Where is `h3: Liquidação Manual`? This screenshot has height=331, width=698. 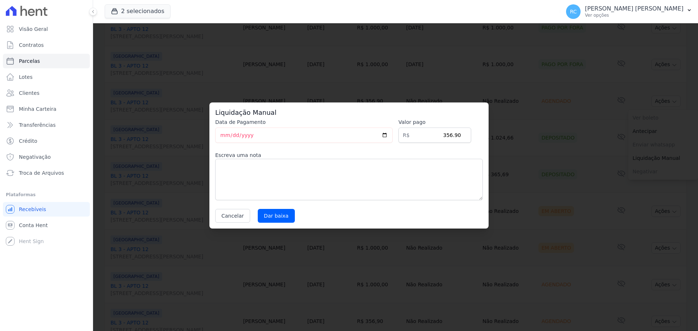
h3: Liquidação Manual is located at coordinates (349, 113).